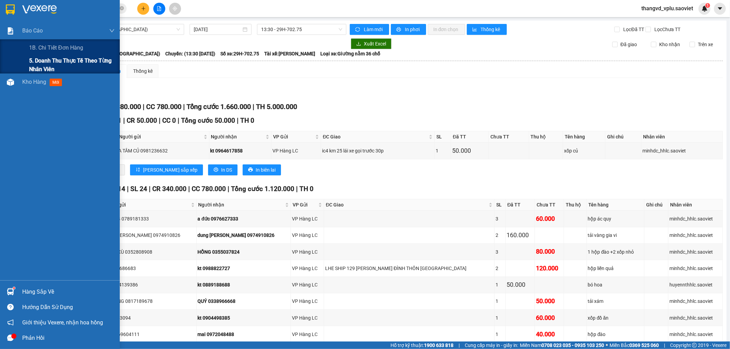 Image resolution: width=730 pixels, height=349 pixels. I want to click on div: 1, so click(442, 151).